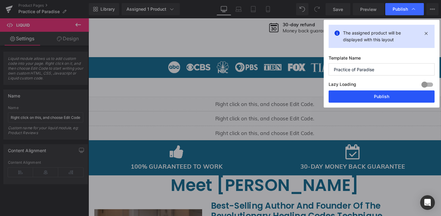  I want to click on span: Publish, so click(400, 9).